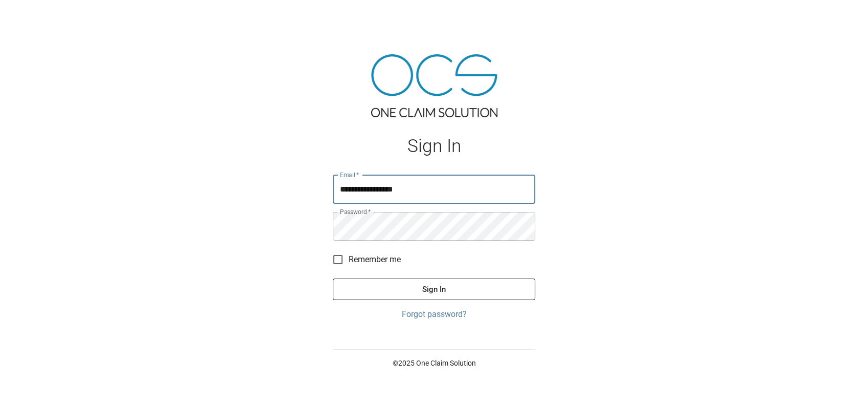  What do you see at coordinates (434, 315) in the screenshot?
I see `a: Forgot password?` at bounding box center [434, 315].